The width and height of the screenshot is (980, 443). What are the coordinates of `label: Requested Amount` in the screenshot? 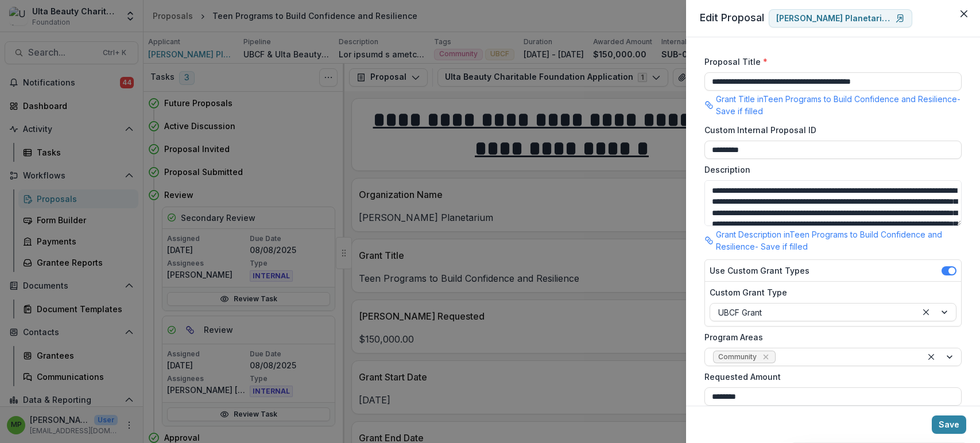 It's located at (830, 377).